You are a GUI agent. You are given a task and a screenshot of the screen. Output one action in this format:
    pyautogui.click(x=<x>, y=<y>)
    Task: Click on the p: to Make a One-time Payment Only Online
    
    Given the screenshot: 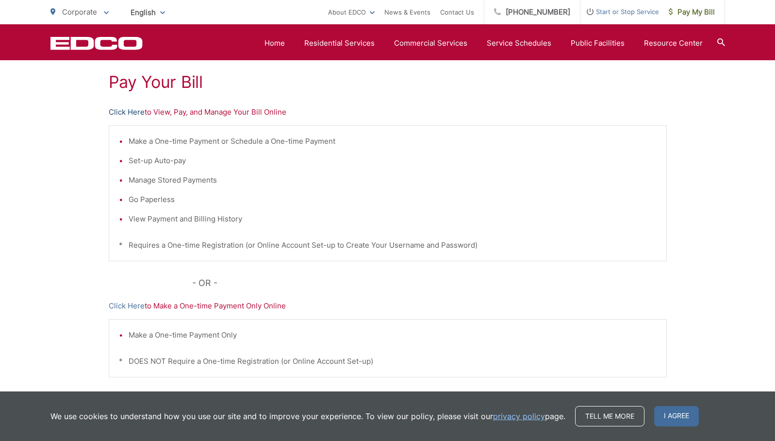 What is the action you would take?
    pyautogui.click(x=388, y=306)
    